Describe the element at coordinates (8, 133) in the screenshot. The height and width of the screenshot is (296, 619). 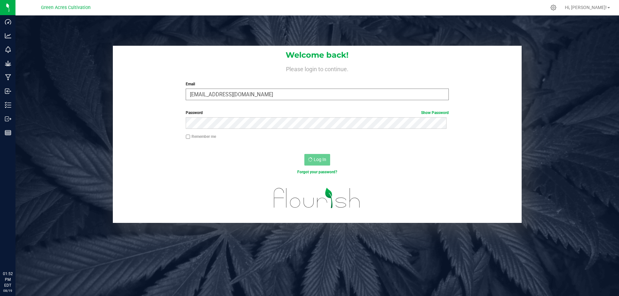
I see `inline-svg: Reports` at that location.